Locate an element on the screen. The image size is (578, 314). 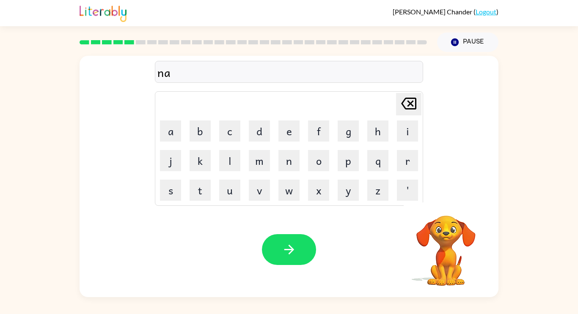
button: q is located at coordinates (378, 161).